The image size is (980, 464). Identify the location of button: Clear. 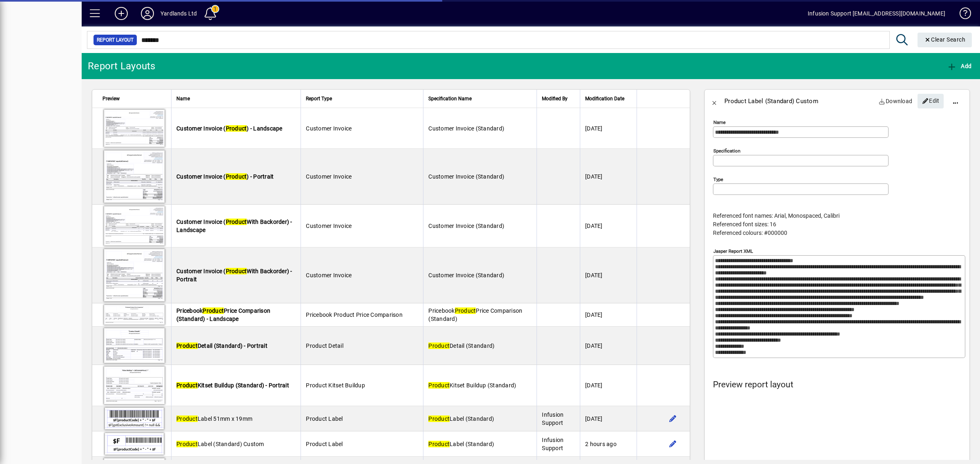
(945, 40).